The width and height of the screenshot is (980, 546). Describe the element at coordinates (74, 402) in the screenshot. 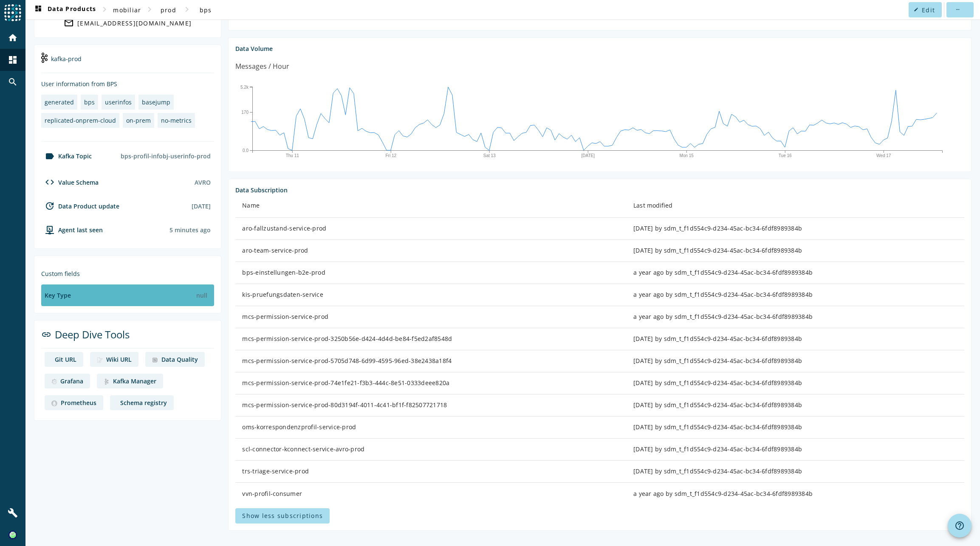

I see `a: deep dive imagePrometheus` at that location.